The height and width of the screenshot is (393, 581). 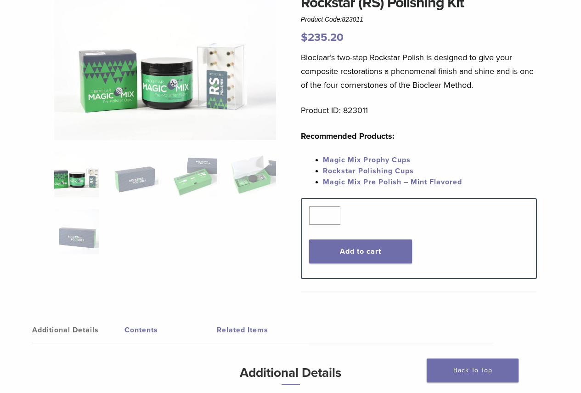 What do you see at coordinates (392, 182) in the screenshot?
I see `a: Magic Mix Pre Polish – Mint Flavored` at bounding box center [392, 182].